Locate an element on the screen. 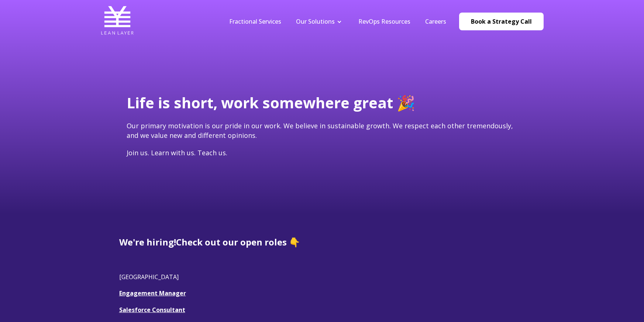 Image resolution: width=644 pixels, height=322 pixels. div: Navigation Menu is located at coordinates (338, 22).